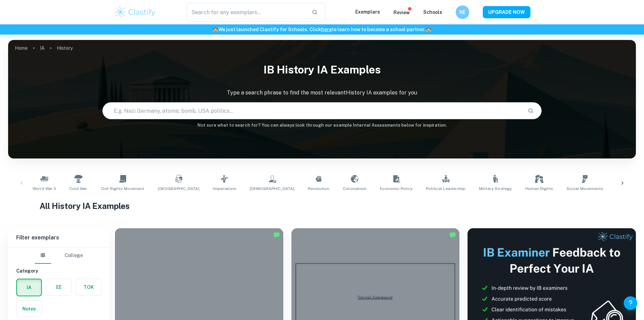 The width and height of the screenshot is (644, 320). Describe the element at coordinates (65, 48) in the screenshot. I see `p: History` at that location.